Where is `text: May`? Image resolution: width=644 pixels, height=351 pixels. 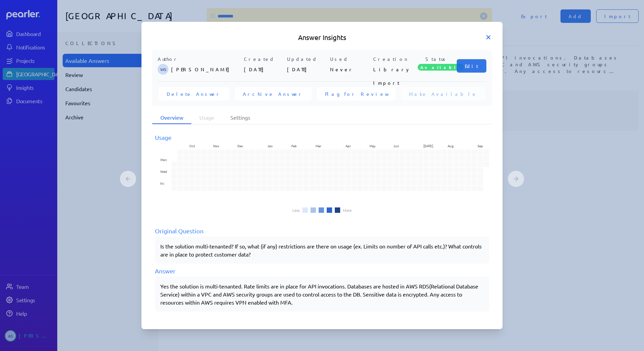 text: May is located at coordinates (372, 146).